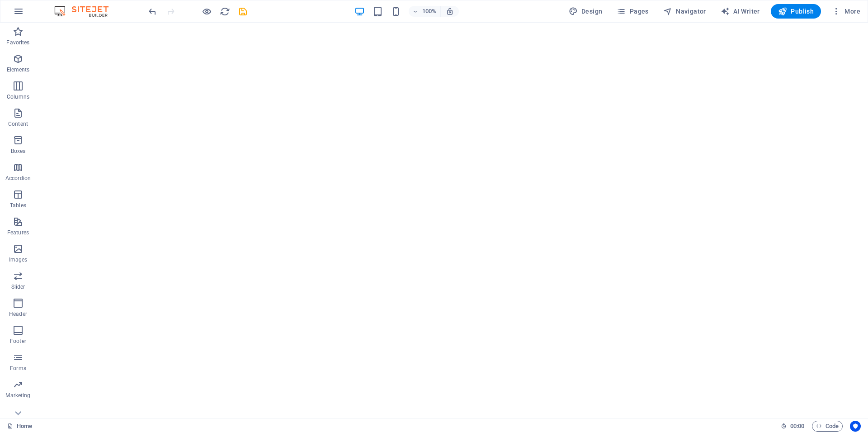 This screenshot has width=868, height=433. Describe the element at coordinates (585, 12) in the screenshot. I see `span: Design` at that location.